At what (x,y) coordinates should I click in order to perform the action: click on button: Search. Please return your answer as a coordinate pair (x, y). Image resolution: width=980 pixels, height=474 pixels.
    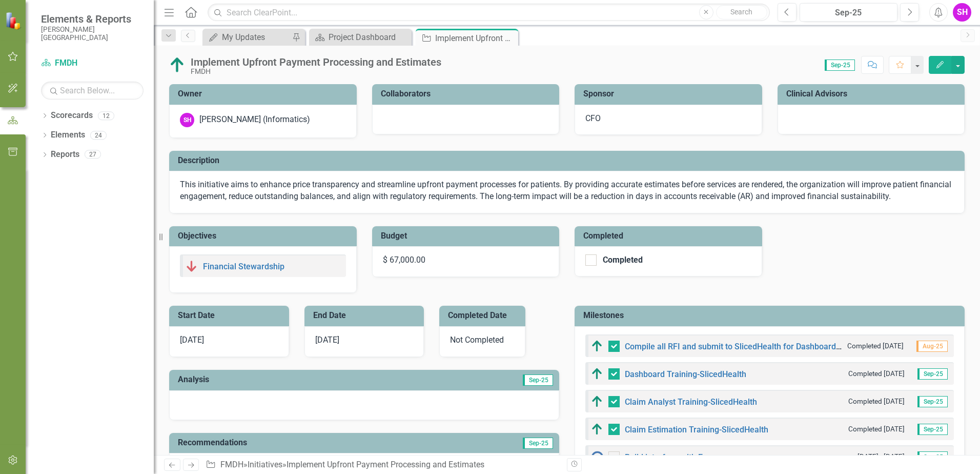
    Looking at the image, I should click on (742, 12).